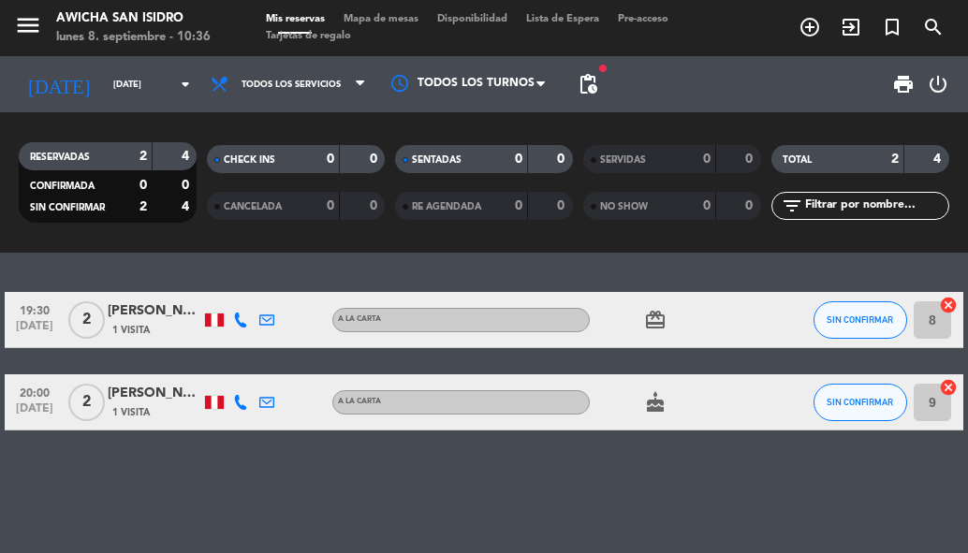  Describe the element at coordinates (643, 19) in the screenshot. I see `span: Pre-acceso` at that location.